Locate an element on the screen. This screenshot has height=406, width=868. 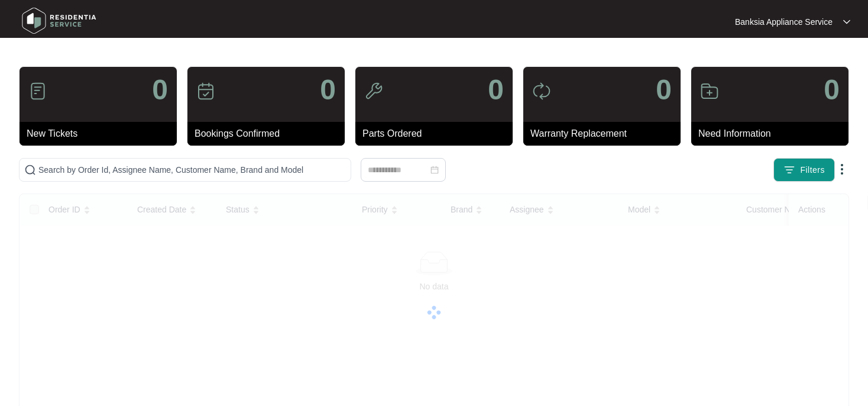
img: filter icon is located at coordinates (789, 170).